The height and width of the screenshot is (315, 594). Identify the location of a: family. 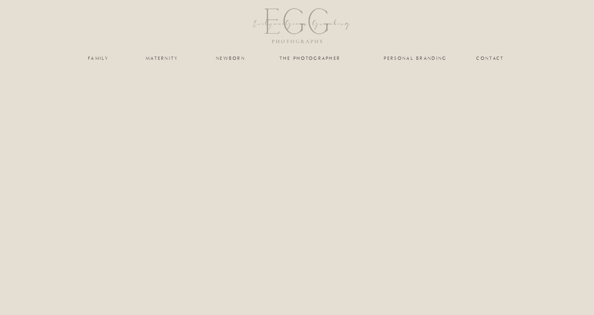
(98, 58).